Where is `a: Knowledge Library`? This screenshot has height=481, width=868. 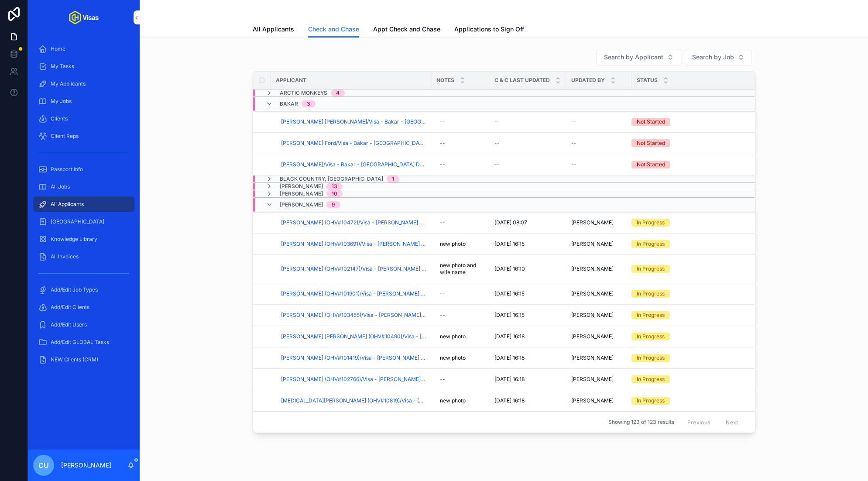 a: Knowledge Library is located at coordinates (84, 239).